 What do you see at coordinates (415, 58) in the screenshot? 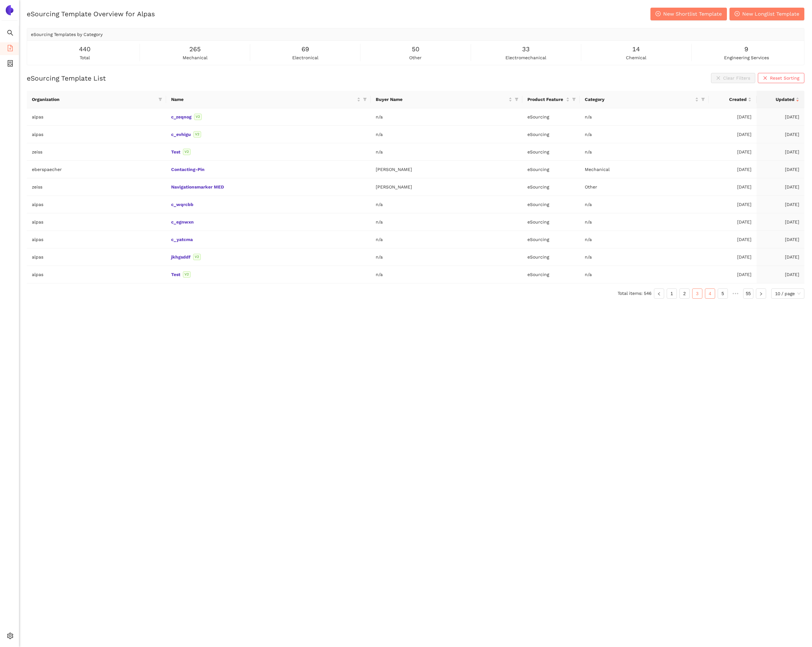
I see `span: other` at bounding box center [415, 58].